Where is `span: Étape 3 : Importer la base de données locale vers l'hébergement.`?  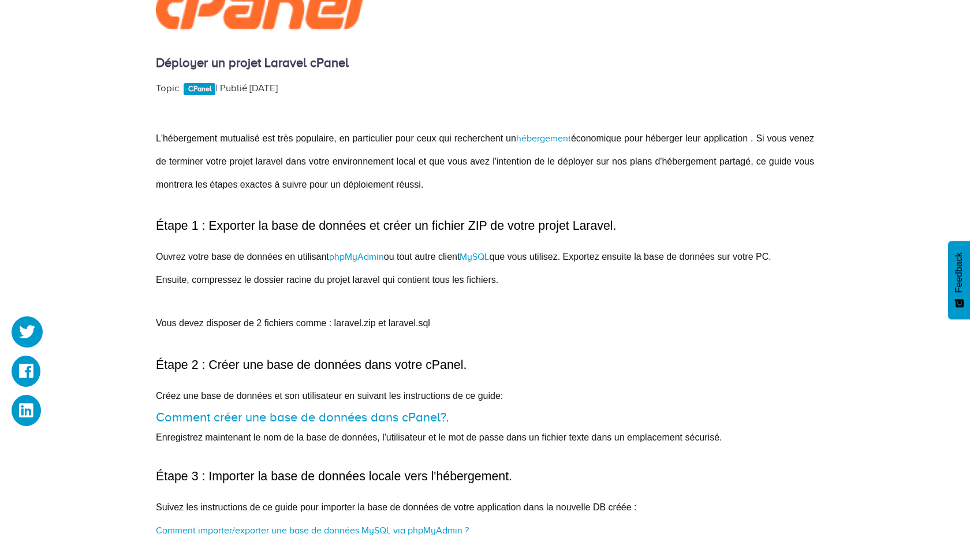 span: Étape 3 : Importer la base de données locale vers l'hébergement. is located at coordinates (334, 476).